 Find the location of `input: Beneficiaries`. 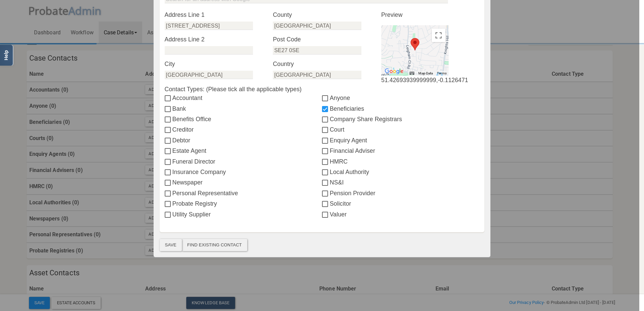

input: Beneficiaries is located at coordinates (326, 109).